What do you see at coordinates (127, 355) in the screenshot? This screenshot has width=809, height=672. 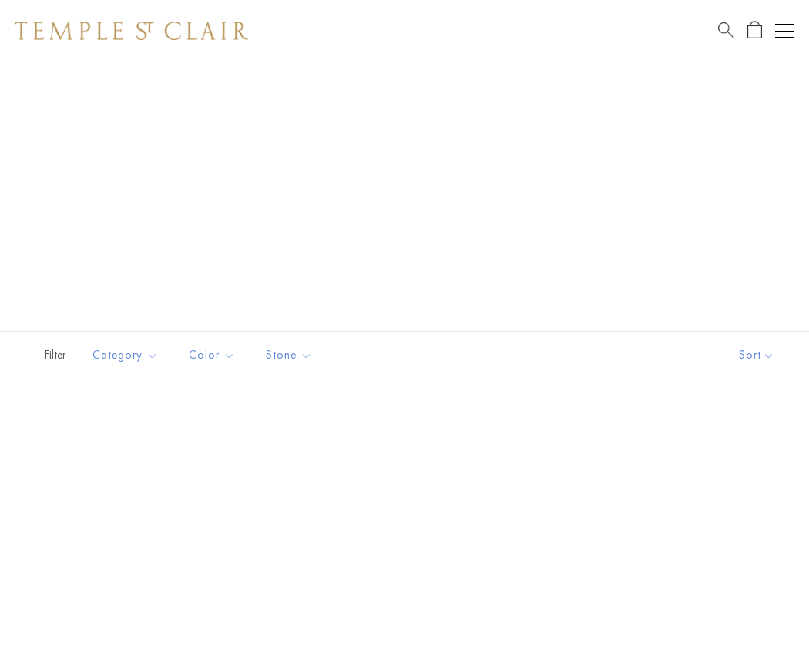 I see `span: Category` at bounding box center [127, 355].